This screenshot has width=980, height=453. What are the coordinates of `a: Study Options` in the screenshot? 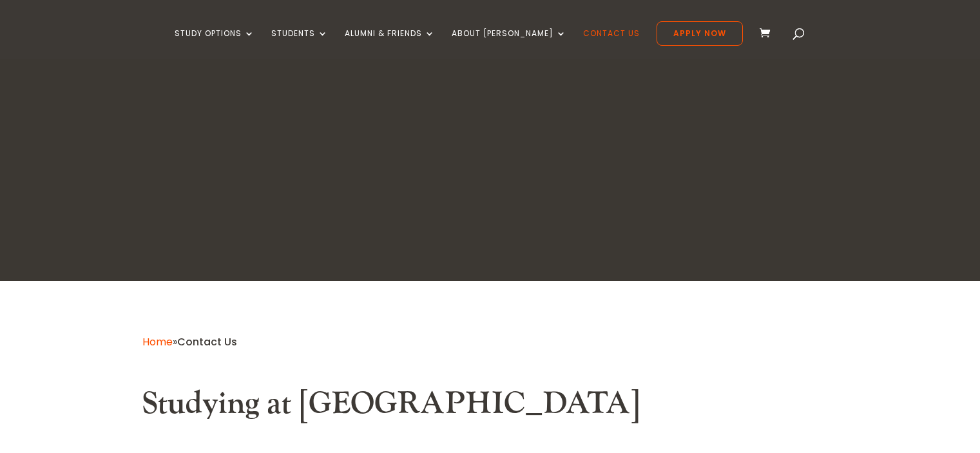 It's located at (215, 44).